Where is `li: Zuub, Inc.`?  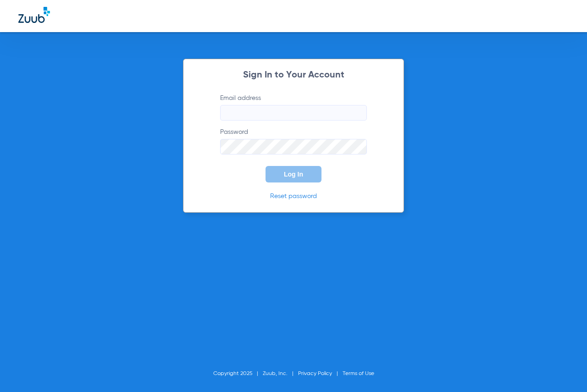
li: Zuub, Inc. is located at coordinates (280, 374).